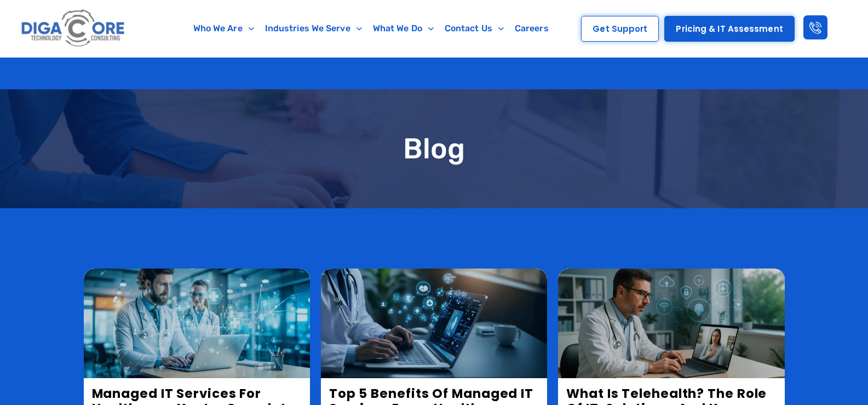 The width and height of the screenshot is (868, 405). What do you see at coordinates (403, 28) in the screenshot?
I see `a: What We Do` at bounding box center [403, 28].